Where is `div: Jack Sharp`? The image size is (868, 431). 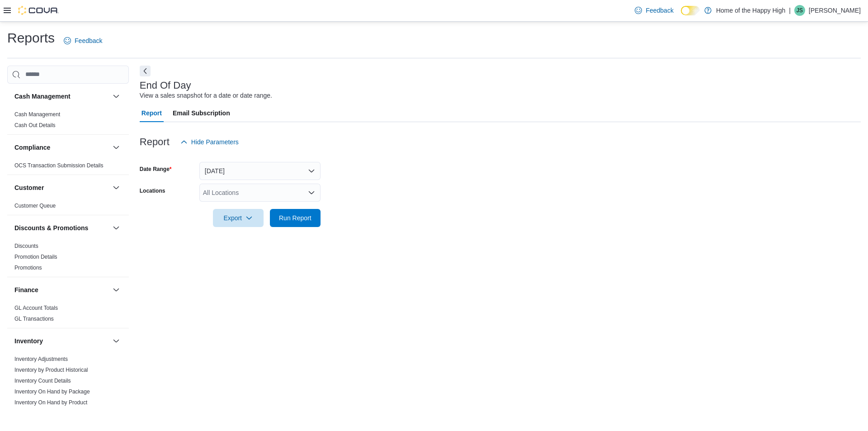
div: Jack Sharp is located at coordinates (800, 10).